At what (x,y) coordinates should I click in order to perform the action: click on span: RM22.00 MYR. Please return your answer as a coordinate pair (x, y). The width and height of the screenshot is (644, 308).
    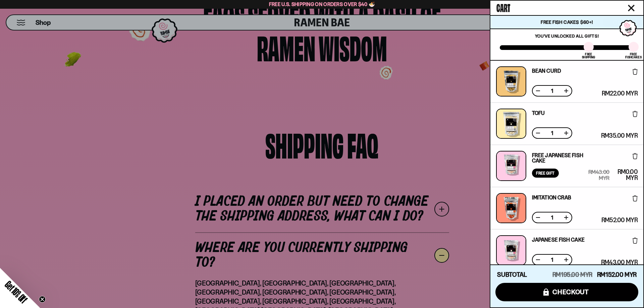
    Looking at the image, I should click on (619, 93).